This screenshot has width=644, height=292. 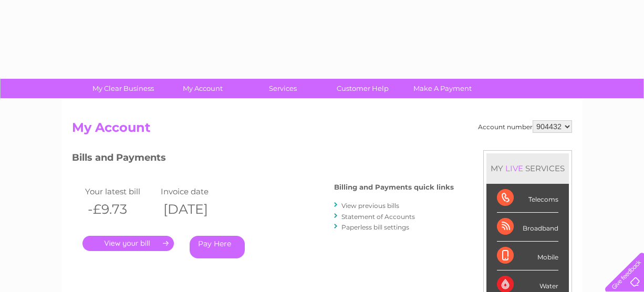 What do you see at coordinates (120, 191) in the screenshot?
I see `td: Your latest bill` at bounding box center [120, 191].